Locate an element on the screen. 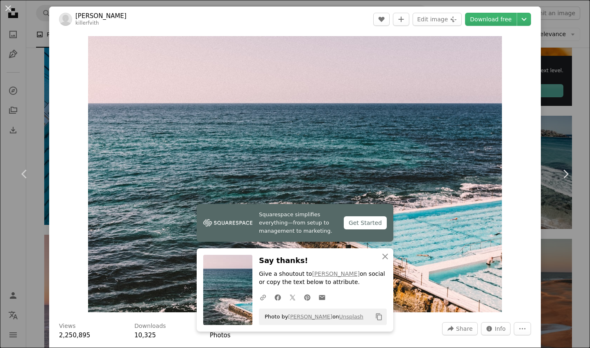  img: file-1747939142011-51e5cc87e3c9 is located at coordinates (228, 223).